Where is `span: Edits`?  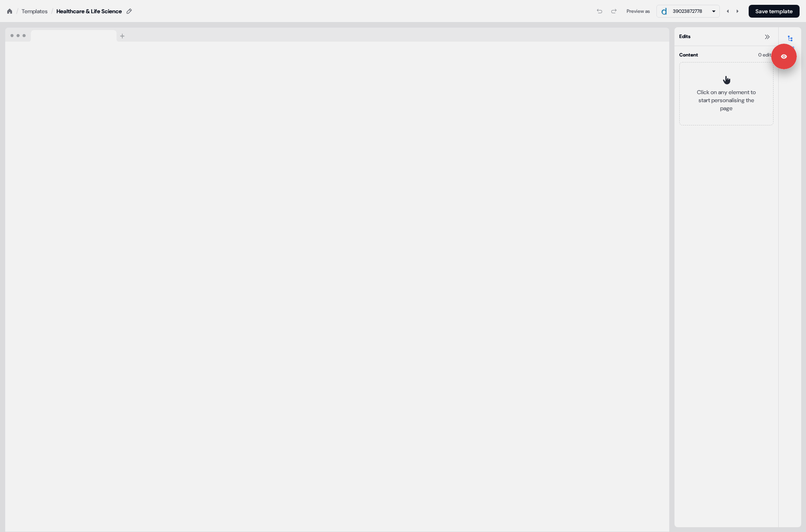 span: Edits is located at coordinates (685, 36).